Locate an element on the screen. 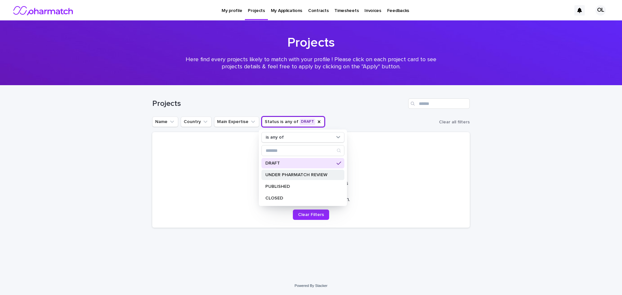  p: PUBLISHED is located at coordinates (300, 187).